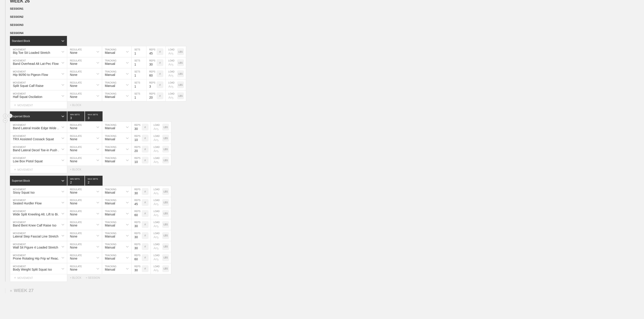 Image resolution: width=644 pixels, height=319 pixels. What do you see at coordinates (37, 259) in the screenshot?
I see `div: Prone Rotating Hip Frip w/ Reach Flow` at bounding box center [37, 259].